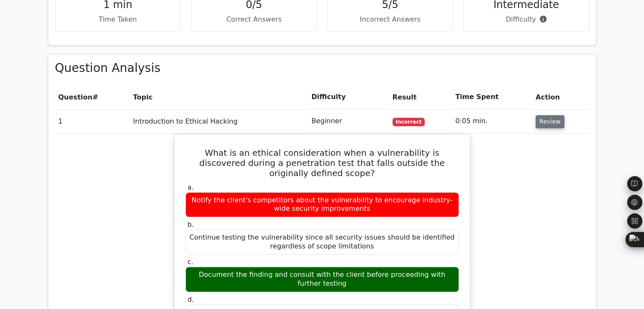 The height and width of the screenshot is (309, 644). I want to click on div: Continue testing the vulnerability since all security issues should be identified regardless of s..., so click(322, 242).